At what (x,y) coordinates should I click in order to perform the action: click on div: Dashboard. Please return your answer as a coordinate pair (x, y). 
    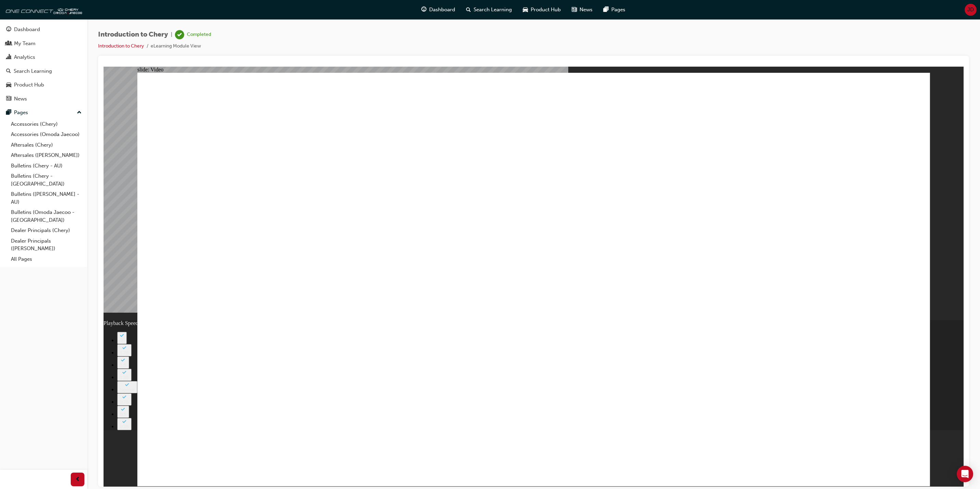
    Looking at the image, I should click on (27, 29).